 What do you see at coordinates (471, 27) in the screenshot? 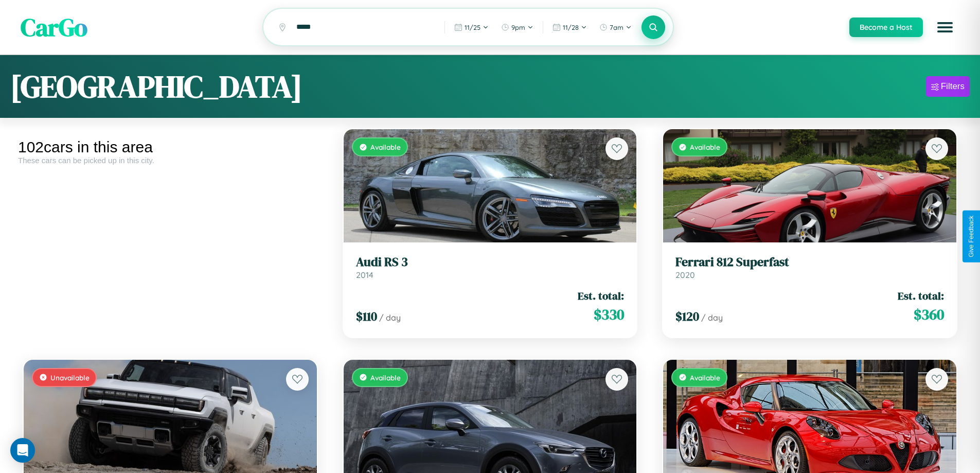
I see `button: 11/25` at bounding box center [471, 27].